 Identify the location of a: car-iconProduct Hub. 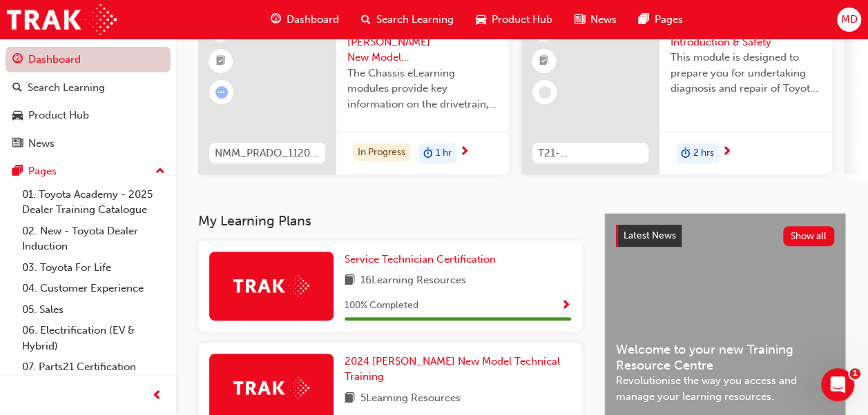
(514, 20).